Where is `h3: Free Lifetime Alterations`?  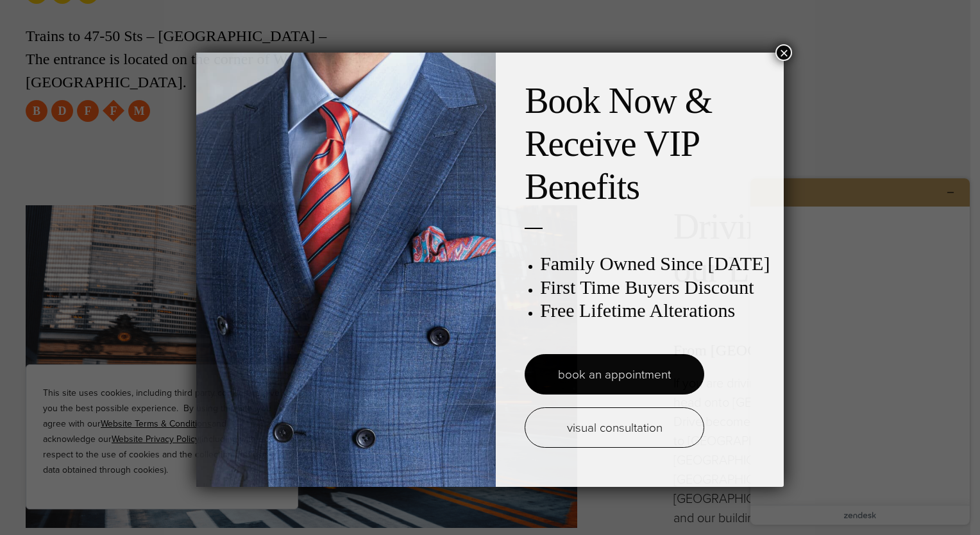
h3: Free Lifetime Alterations is located at coordinates (656, 311).